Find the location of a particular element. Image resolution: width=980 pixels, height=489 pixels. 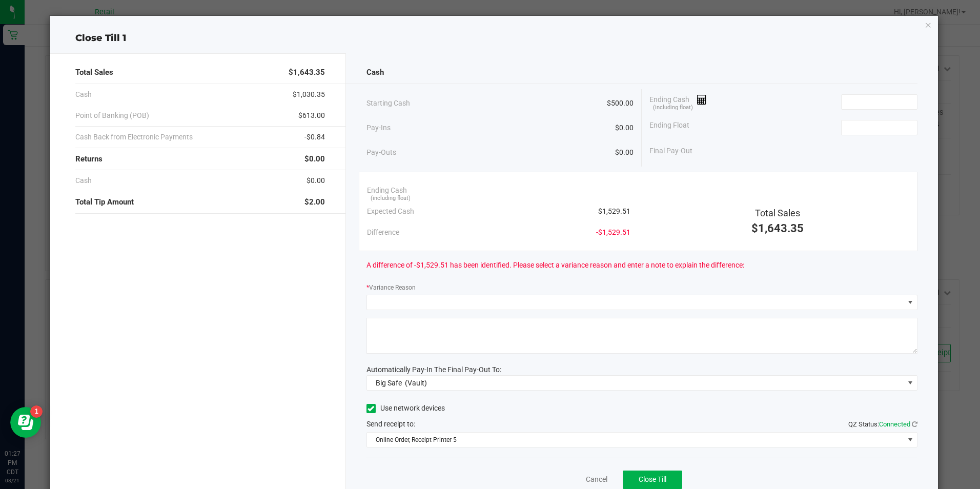

span: Connected is located at coordinates (894, 424).